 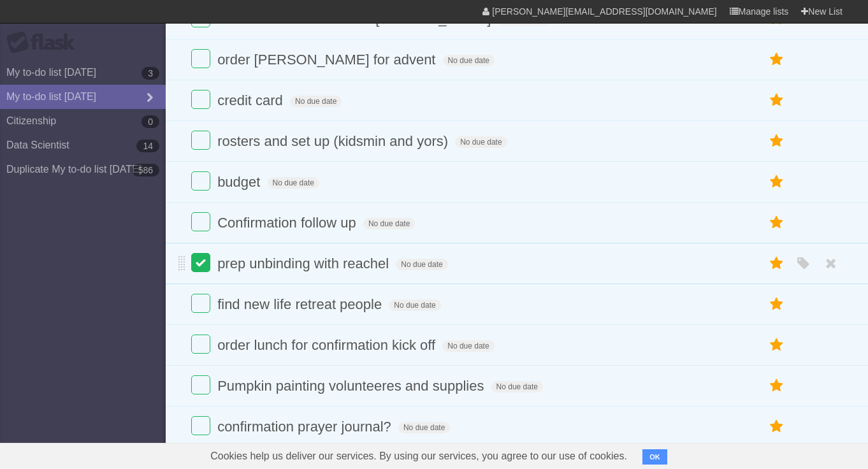 I want to click on span: order lunch for confirmation kick off, so click(x=327, y=345).